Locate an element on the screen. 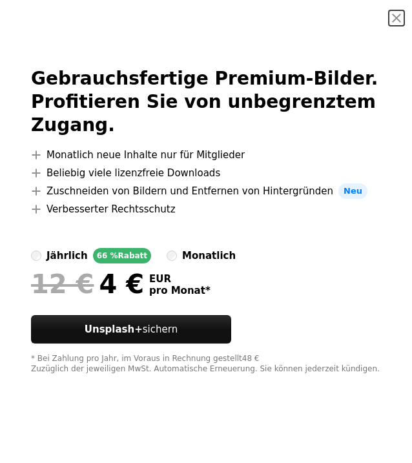 The height and width of the screenshot is (463, 412). li: Verbesserter Rechtsschutz is located at coordinates (206, 209).